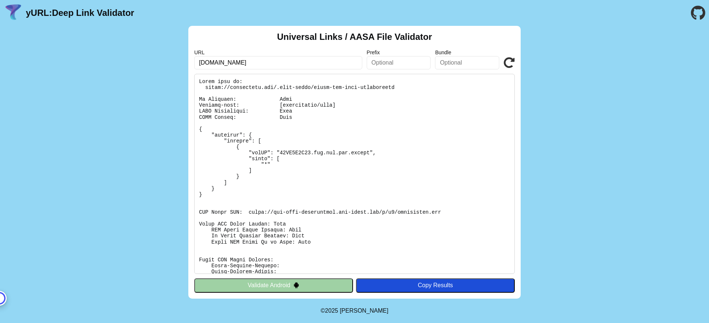 Image resolution: width=709 pixels, height=323 pixels. What do you see at coordinates (278, 63) in the screenshot?
I see `input: Required` at bounding box center [278, 63].